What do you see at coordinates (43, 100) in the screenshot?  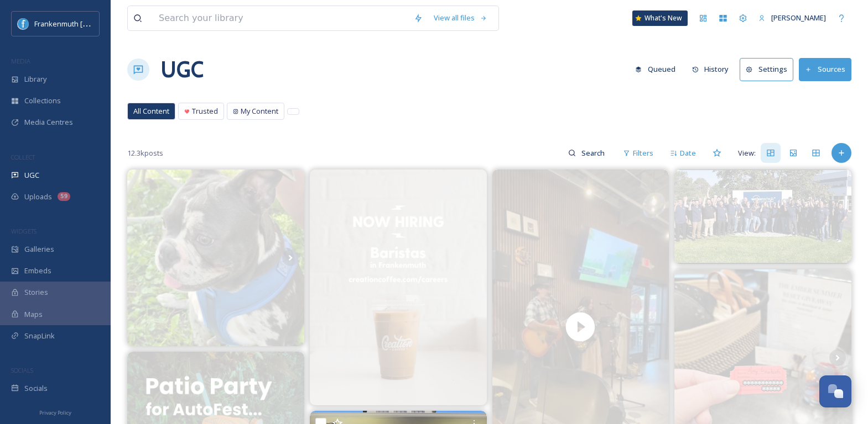 I see `span: Collections` at bounding box center [43, 100].